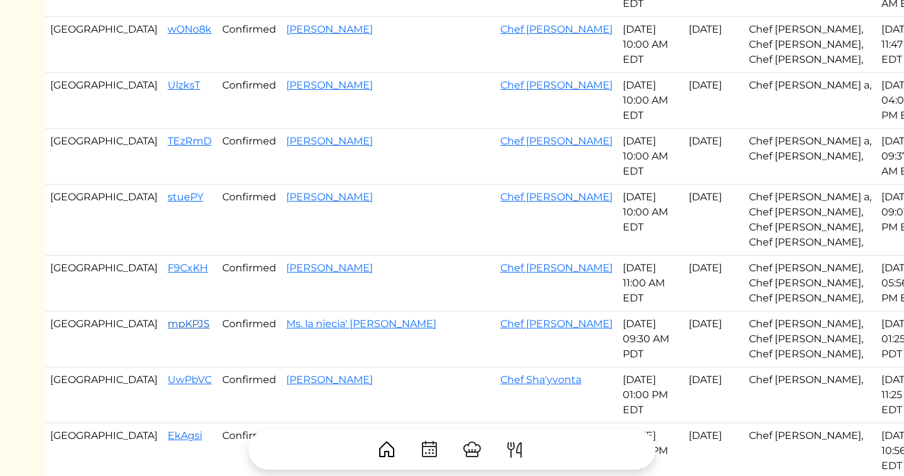 The image size is (904, 476). What do you see at coordinates (188, 267) in the screenshot?
I see `a: F9CxKH` at bounding box center [188, 267].